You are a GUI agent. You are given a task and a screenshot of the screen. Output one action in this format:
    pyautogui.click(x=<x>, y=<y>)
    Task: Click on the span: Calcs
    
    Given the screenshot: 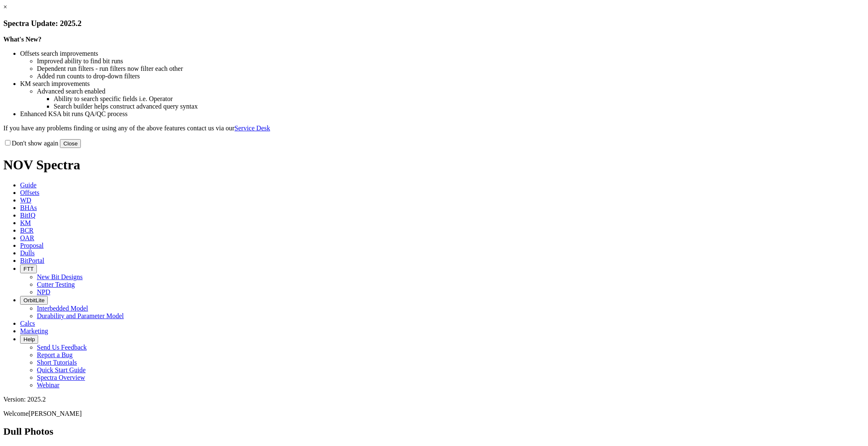 What is the action you would take?
    pyautogui.click(x=28, y=324)
    